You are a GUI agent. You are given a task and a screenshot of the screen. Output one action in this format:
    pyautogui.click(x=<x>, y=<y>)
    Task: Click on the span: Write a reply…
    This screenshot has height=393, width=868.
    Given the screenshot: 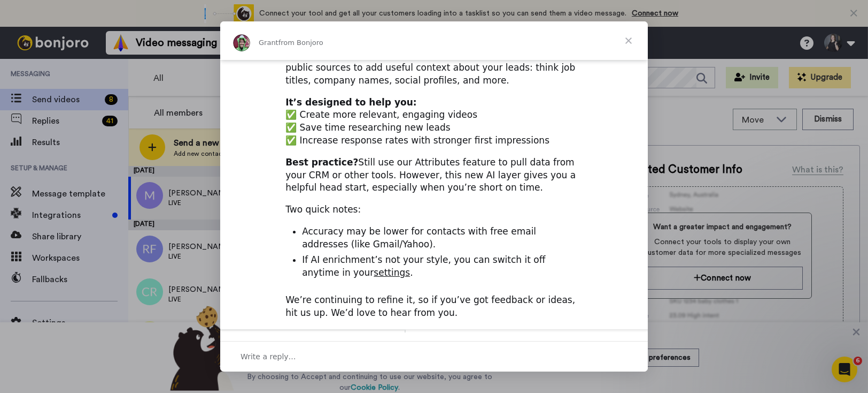 What is the action you would take?
    pyautogui.click(x=268, y=356)
    